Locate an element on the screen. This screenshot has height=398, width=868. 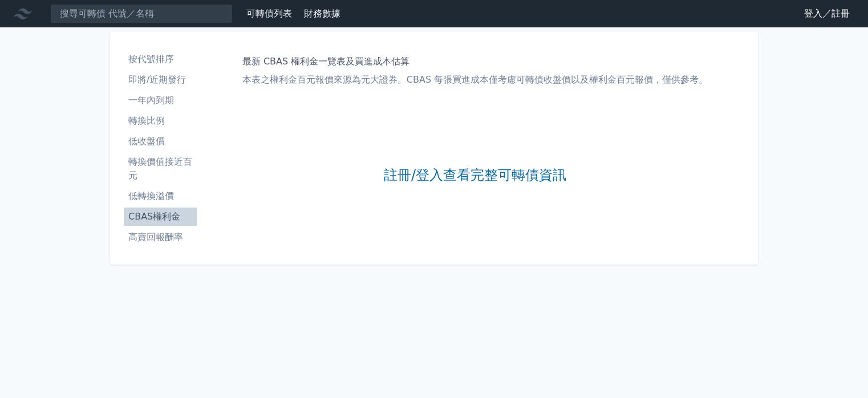
a: 高賣回報酬率 is located at coordinates (160, 237).